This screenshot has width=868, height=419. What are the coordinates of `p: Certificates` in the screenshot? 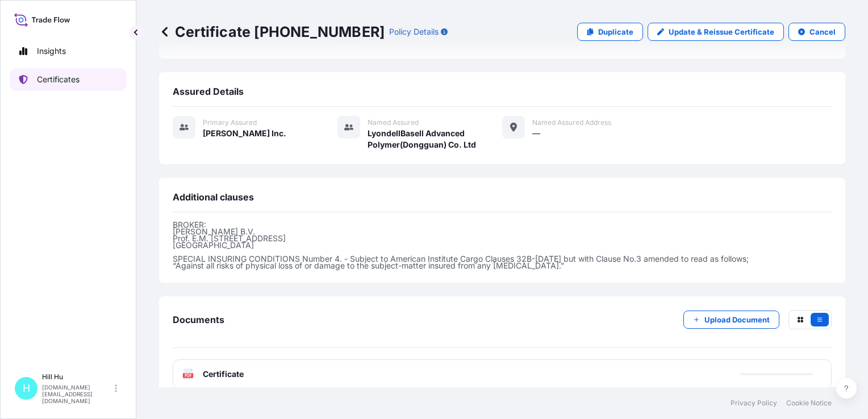 It's located at (58, 80).